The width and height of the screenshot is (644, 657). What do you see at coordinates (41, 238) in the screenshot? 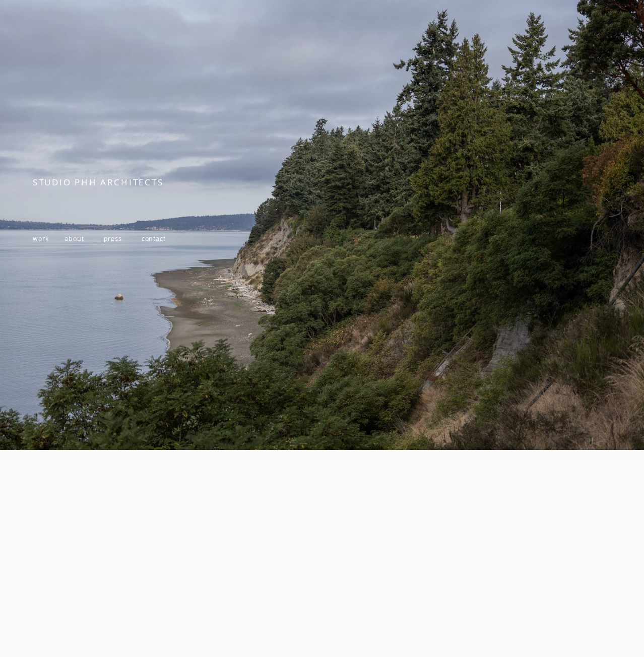
I see `span: work` at bounding box center [41, 238].